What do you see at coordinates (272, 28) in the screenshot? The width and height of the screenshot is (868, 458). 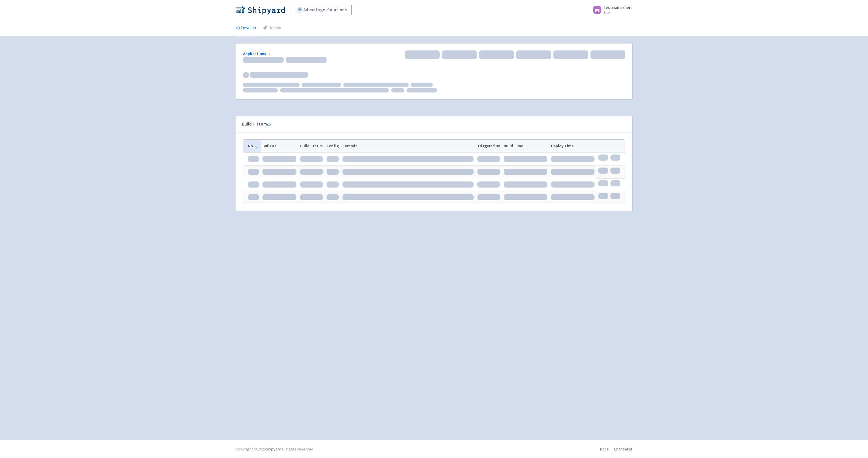 I see `a: Deploy` at bounding box center [272, 28].